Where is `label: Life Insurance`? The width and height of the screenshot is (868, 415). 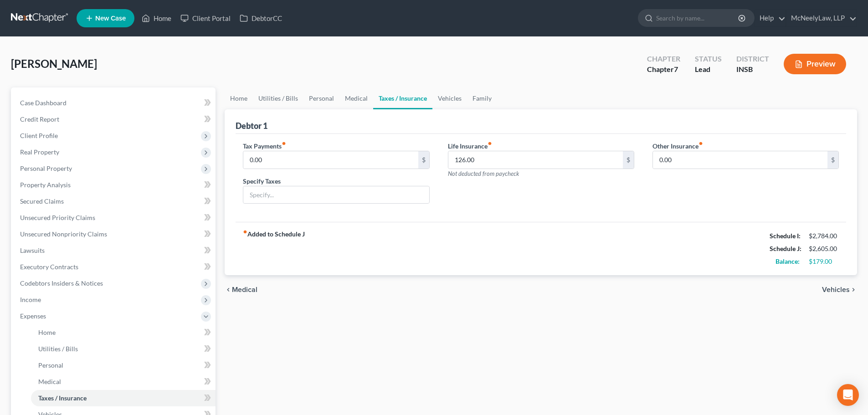 label: Life Insurance is located at coordinates (469, 146).